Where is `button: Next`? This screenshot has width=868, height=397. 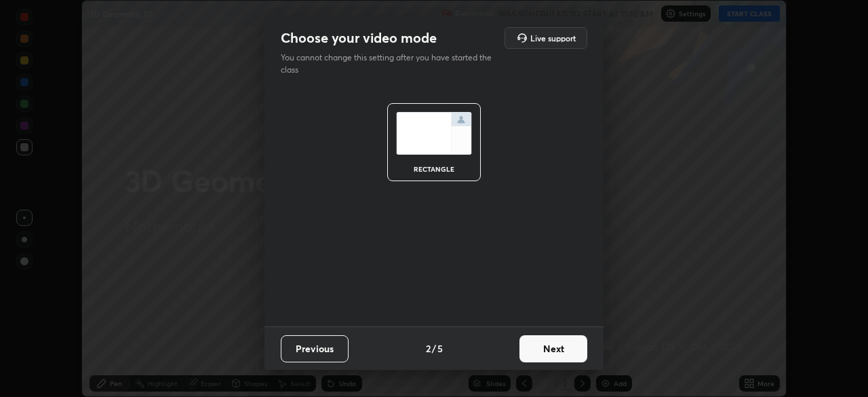
button: Next is located at coordinates (553, 349).